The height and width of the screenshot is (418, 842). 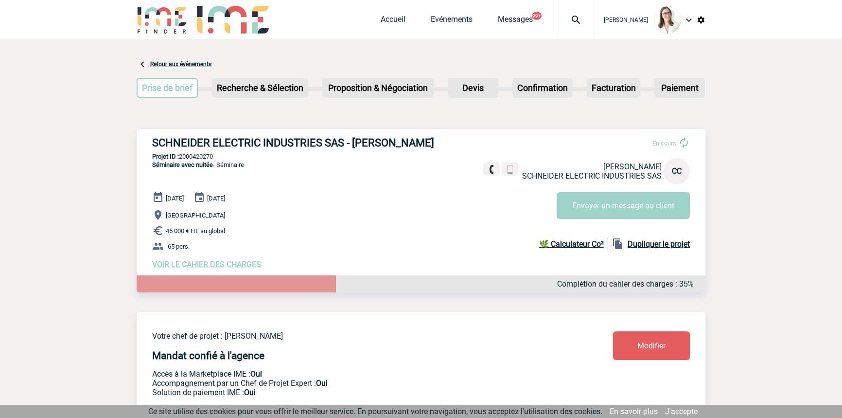 I want to click on span: VOIR LE CAHIER DES CHARGES, so click(x=207, y=264).